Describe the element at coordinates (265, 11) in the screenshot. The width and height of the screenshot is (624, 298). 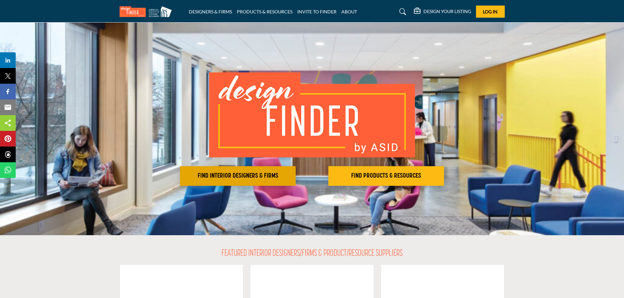
I see `a: PRODUCTS & RESOURCES` at that location.